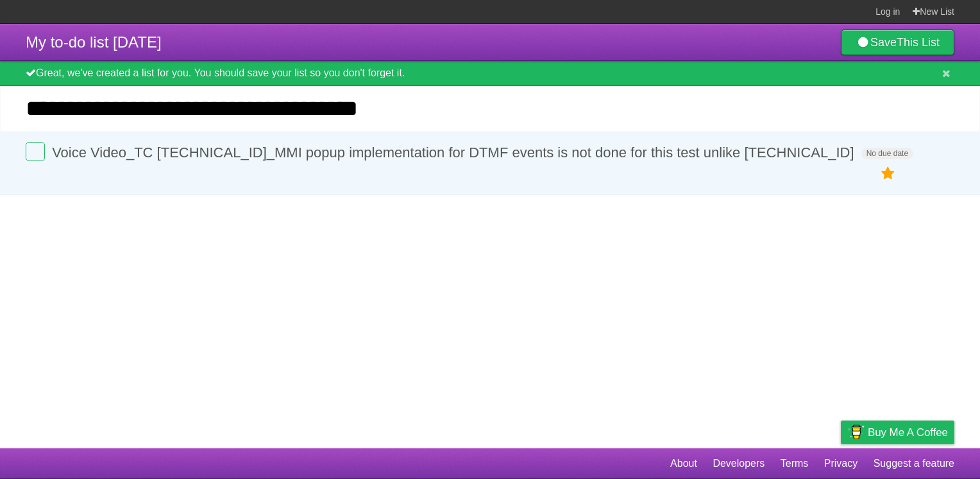 Image resolution: width=980 pixels, height=479 pixels. I want to click on a: About, so click(683, 463).